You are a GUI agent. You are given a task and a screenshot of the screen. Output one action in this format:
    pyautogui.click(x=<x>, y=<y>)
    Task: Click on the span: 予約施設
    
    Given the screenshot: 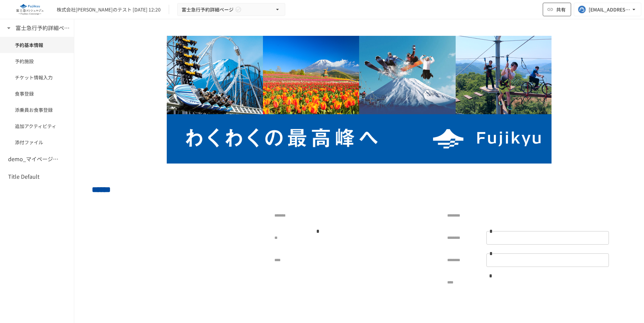 What is the action you would take?
    pyautogui.click(x=36, y=61)
    